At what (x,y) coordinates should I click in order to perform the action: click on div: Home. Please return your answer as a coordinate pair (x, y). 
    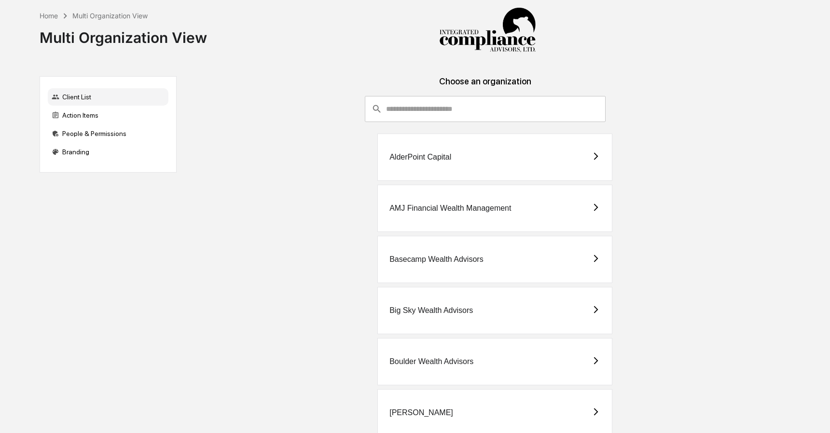
    Looking at the image, I should click on (49, 15).